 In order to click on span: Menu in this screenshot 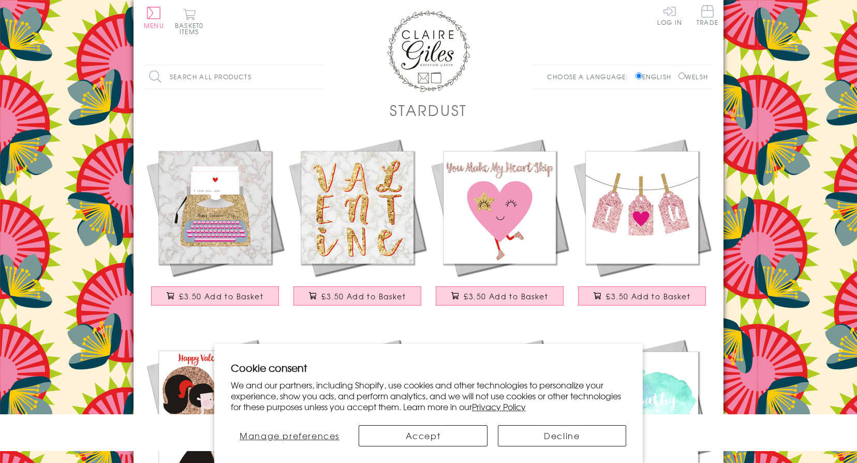, I will do `click(154, 25)`.